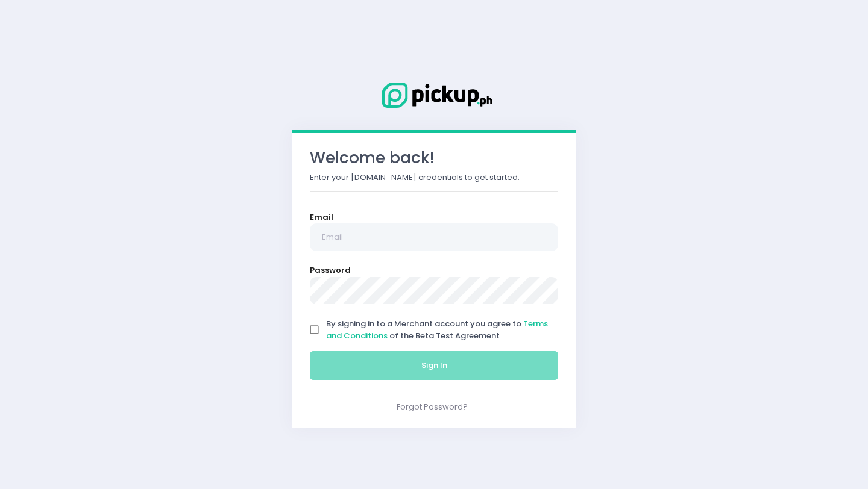  What do you see at coordinates (434, 238) in the screenshot?
I see `input: Email` at bounding box center [434, 238].